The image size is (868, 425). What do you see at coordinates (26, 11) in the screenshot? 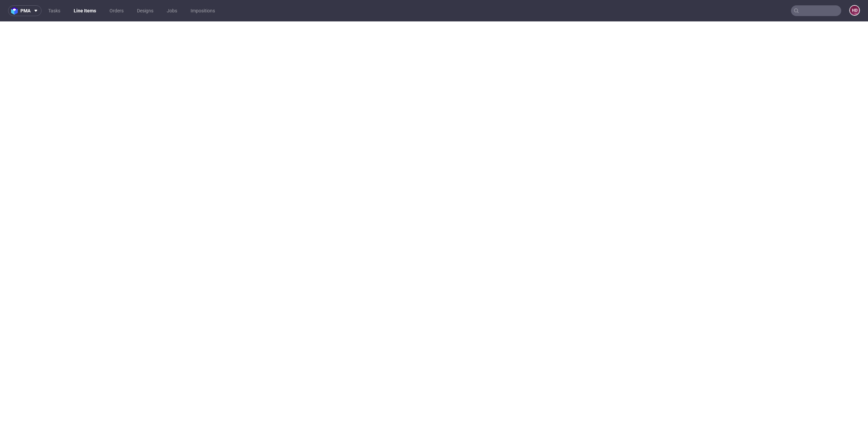
I see `span: pma` at bounding box center [26, 11].